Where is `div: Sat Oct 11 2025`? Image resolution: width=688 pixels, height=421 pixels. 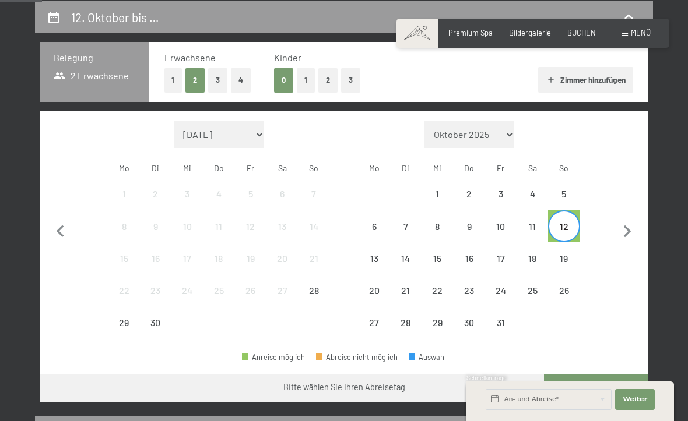
div: Sat Oct 11 2025 is located at coordinates (532, 226).